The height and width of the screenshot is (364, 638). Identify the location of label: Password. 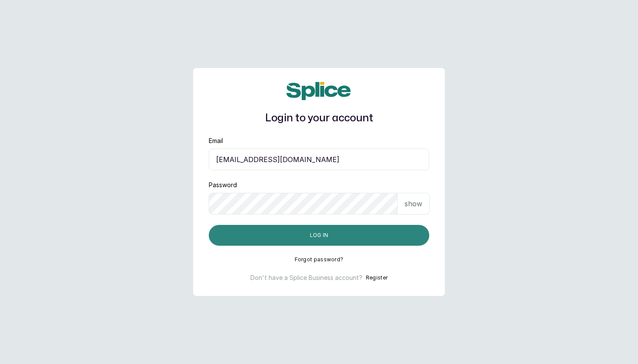
(223, 185).